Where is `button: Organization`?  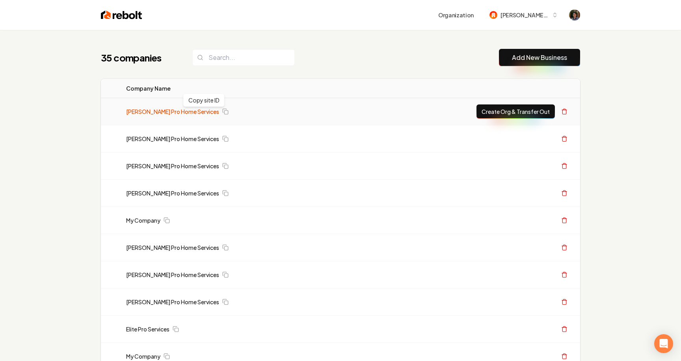
button: Organization is located at coordinates (456, 15).